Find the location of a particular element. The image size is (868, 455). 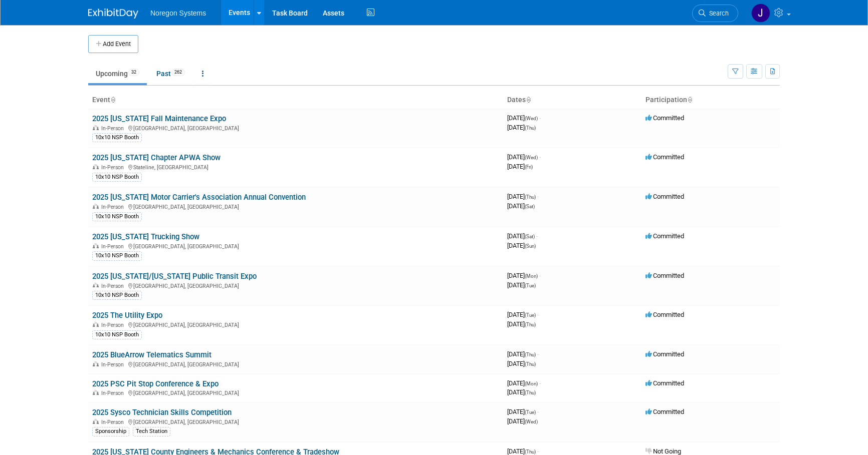

button: Add Event is located at coordinates (113, 44).